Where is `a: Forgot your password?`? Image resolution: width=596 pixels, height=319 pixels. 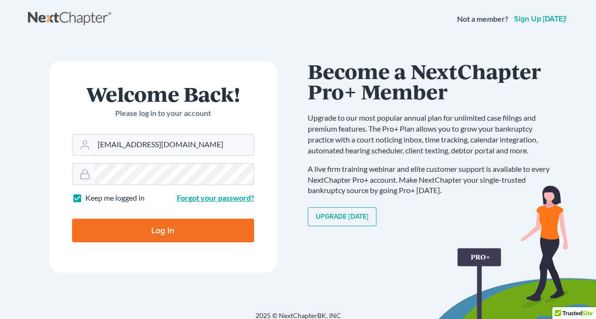
a: Forgot your password? is located at coordinates (215, 198).